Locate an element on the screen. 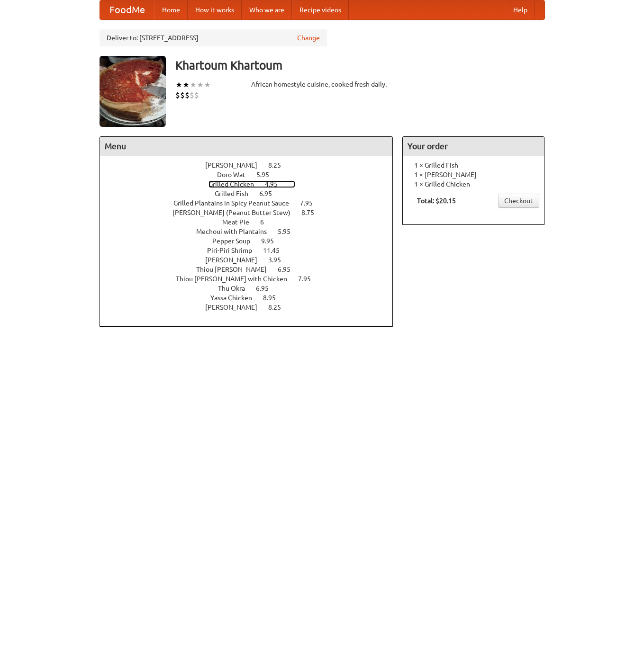 This screenshot has width=644, height=670. img: angular.jpg is located at coordinates (132, 91).